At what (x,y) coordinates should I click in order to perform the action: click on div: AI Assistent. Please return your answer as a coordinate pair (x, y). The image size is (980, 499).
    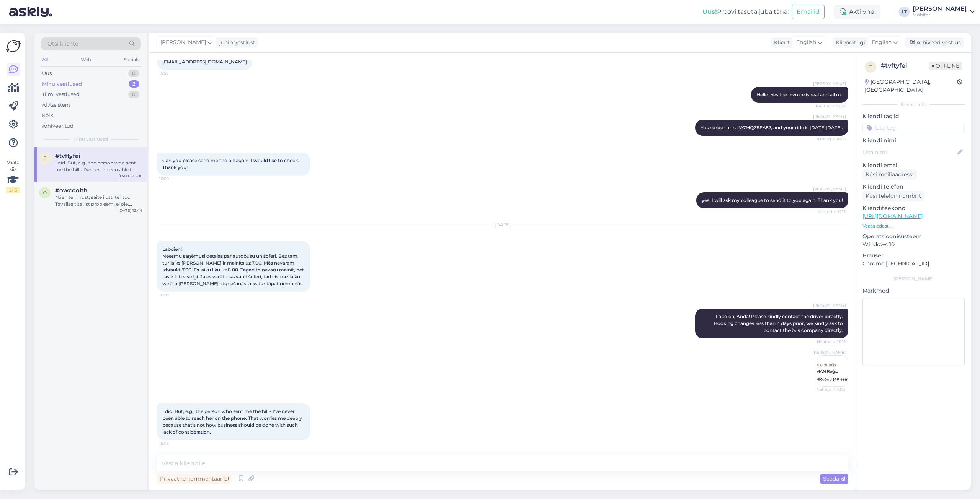
    Looking at the image, I should click on (56, 105).